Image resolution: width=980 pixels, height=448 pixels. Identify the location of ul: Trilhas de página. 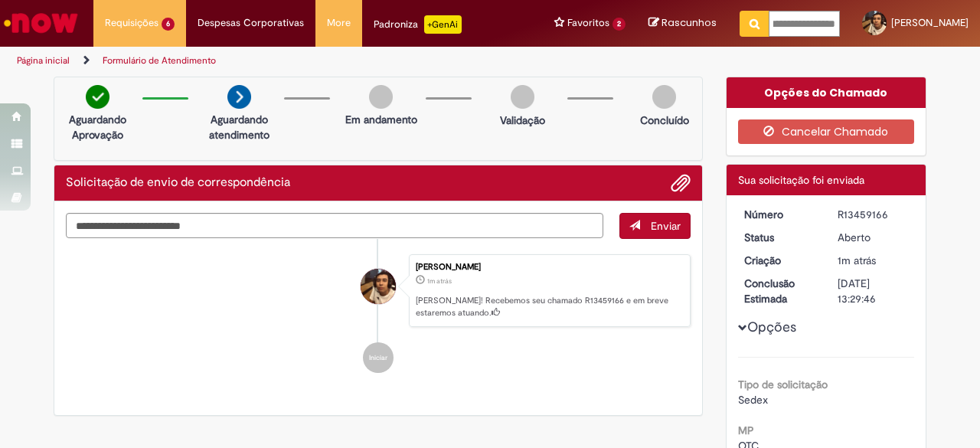
(326, 60).